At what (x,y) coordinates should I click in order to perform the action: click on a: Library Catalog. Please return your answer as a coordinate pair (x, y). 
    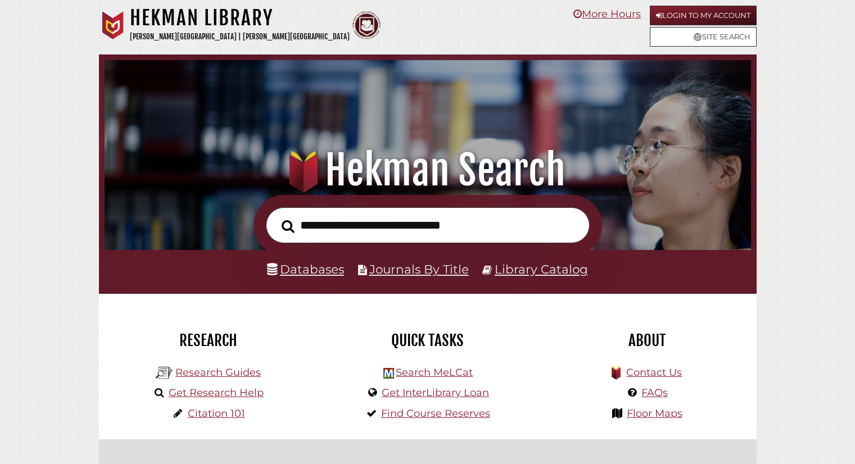
    Looking at the image, I should click on (541, 269).